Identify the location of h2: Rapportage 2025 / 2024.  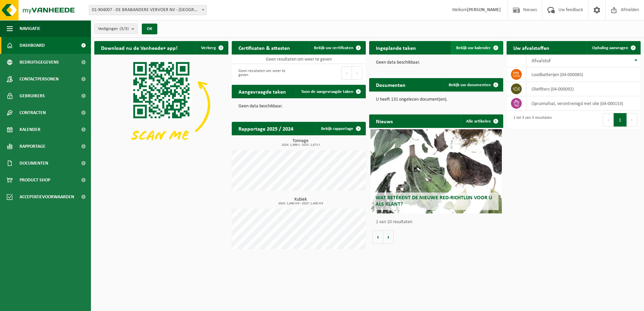
(266, 128).